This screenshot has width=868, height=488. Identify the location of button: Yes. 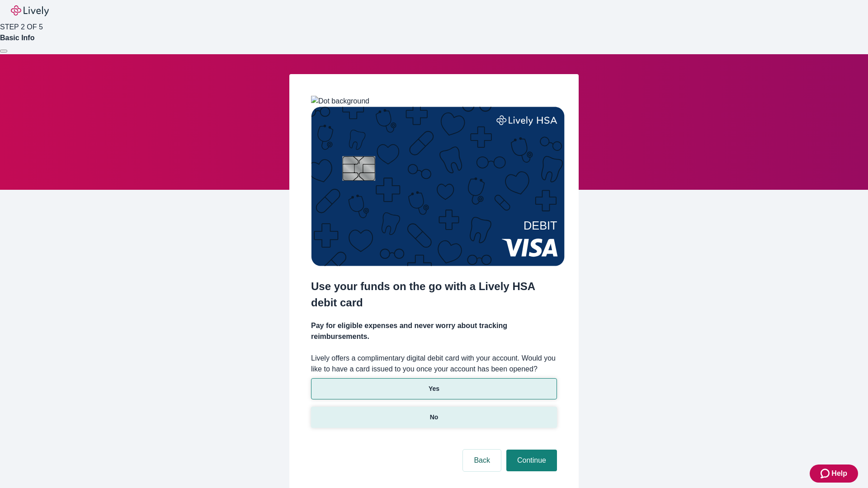
(434, 389).